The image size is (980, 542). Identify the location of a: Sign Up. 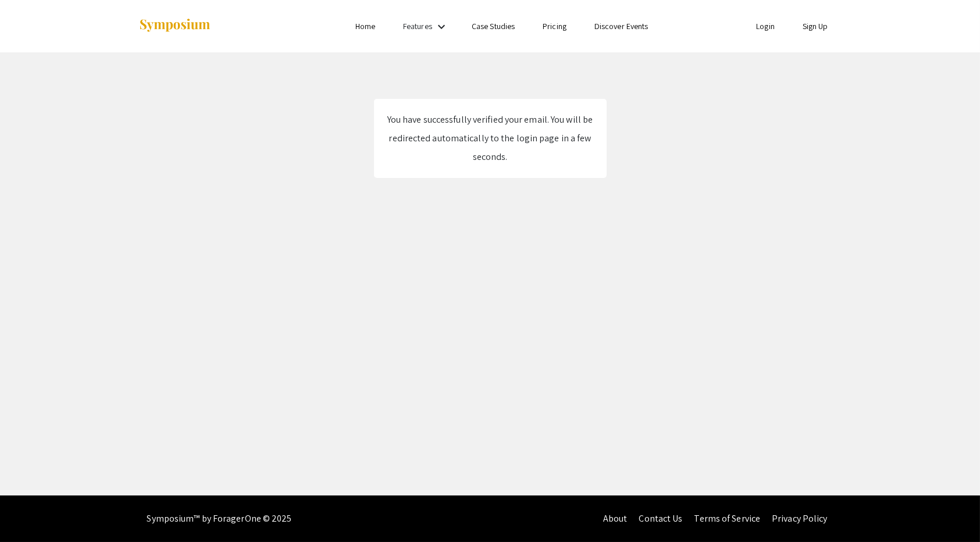
(815, 26).